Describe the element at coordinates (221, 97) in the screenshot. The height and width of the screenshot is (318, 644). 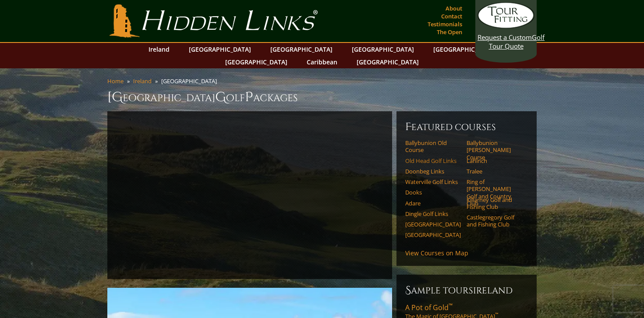
I see `span: G` at that location.